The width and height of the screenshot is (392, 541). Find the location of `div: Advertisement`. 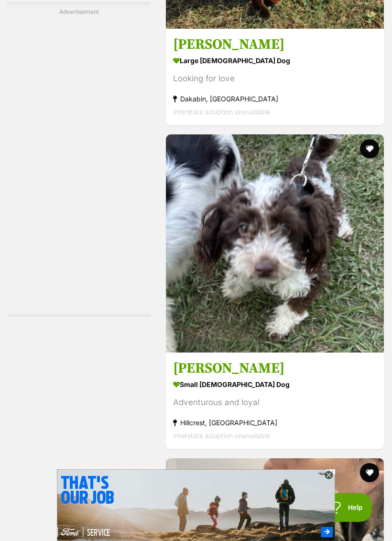

div: Advertisement is located at coordinates (79, 159).